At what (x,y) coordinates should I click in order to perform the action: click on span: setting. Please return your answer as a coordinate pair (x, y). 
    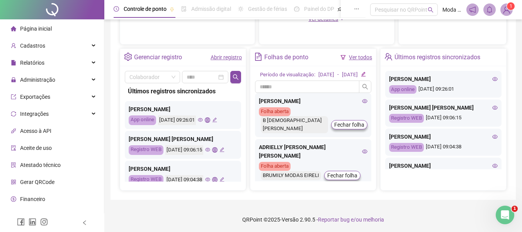
    Looking at the image, I should click on (128, 56).